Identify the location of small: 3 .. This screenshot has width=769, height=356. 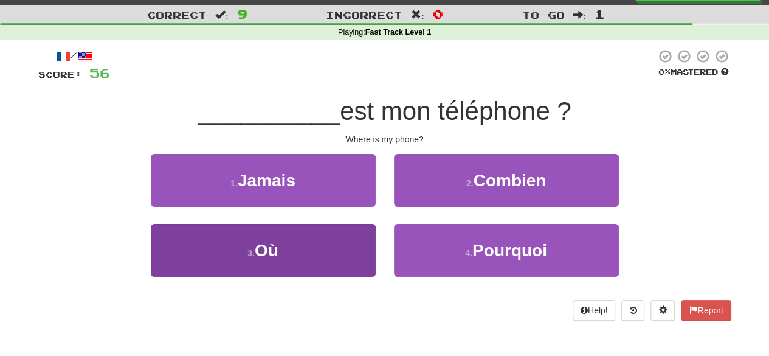
(251, 253).